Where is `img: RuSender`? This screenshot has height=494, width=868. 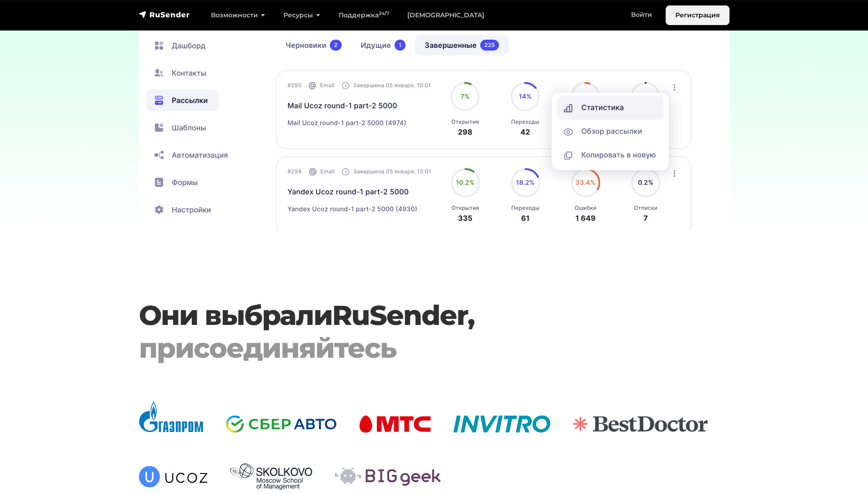 img: RuSender is located at coordinates (164, 15).